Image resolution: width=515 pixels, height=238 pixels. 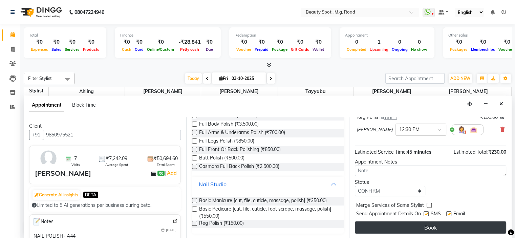 What do you see at coordinates (40, 78) in the screenshot?
I see `span: Filter Stylist` at bounding box center [40, 78].